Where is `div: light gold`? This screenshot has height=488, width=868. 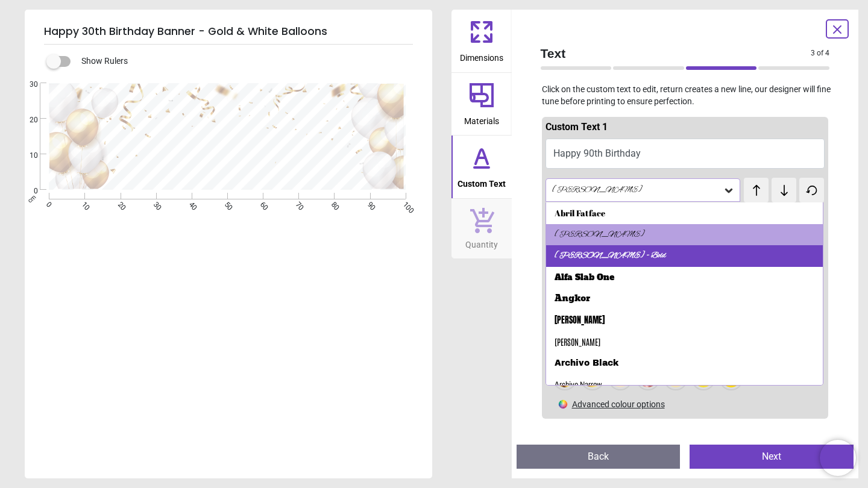 div: light gold is located at coordinates (676, 379).